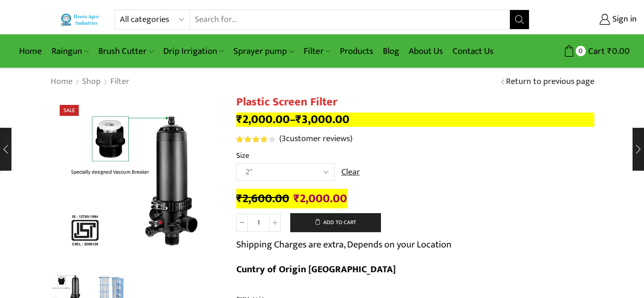  Describe the element at coordinates (619, 51) in the screenshot. I see `bdi: 0.00` at that location.